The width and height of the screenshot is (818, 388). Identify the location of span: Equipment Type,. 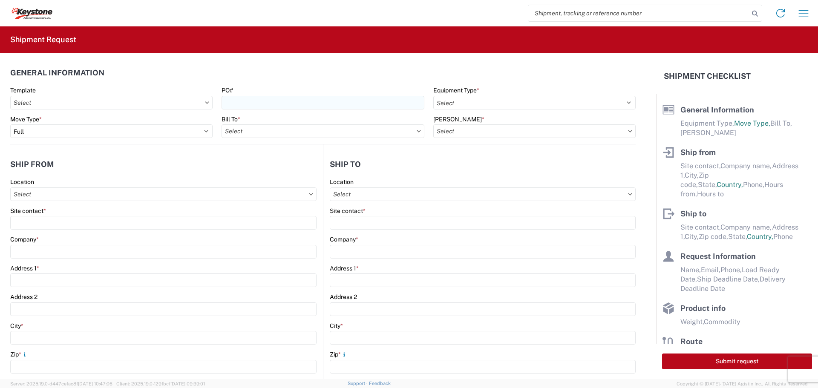
(707, 123).